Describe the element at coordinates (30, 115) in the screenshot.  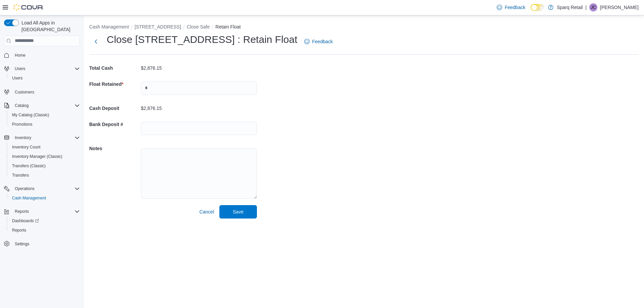
I see `a: My Catalog (Classic)` at that location.